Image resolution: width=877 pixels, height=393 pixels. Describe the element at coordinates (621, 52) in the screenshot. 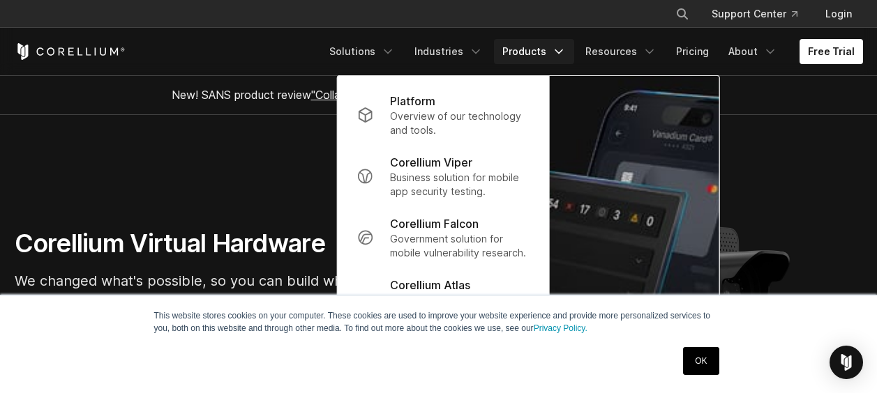

I see `a: Resources` at that location.